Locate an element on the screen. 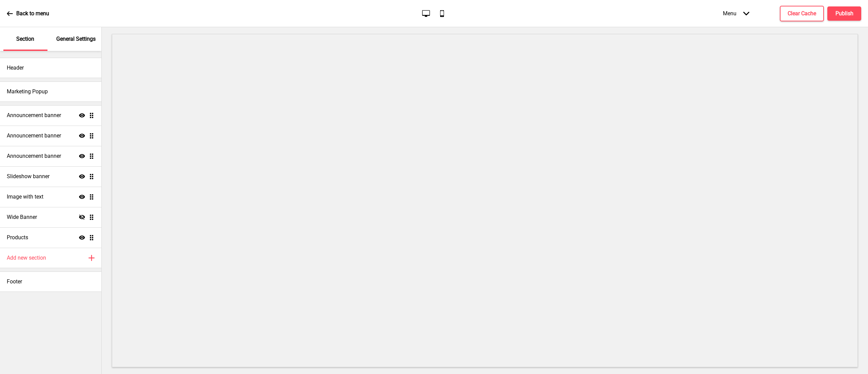 The height and width of the screenshot is (374, 868). button: Clear Cache is located at coordinates (802, 13).